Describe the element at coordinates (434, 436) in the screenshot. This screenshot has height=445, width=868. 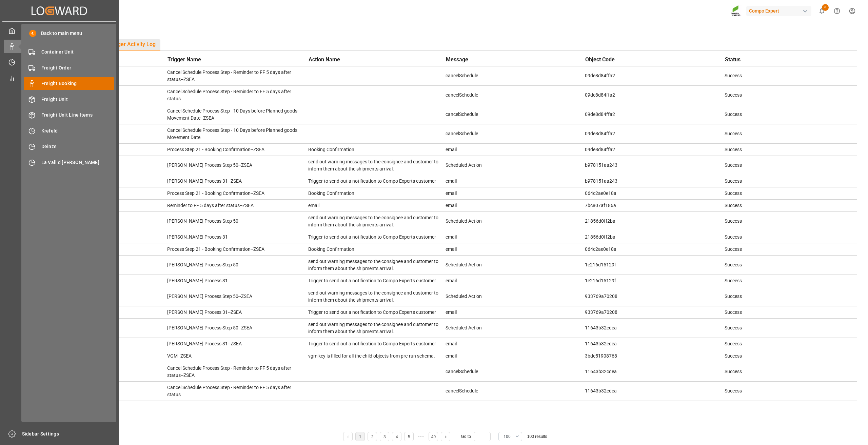
I see `li: 49` at that location.